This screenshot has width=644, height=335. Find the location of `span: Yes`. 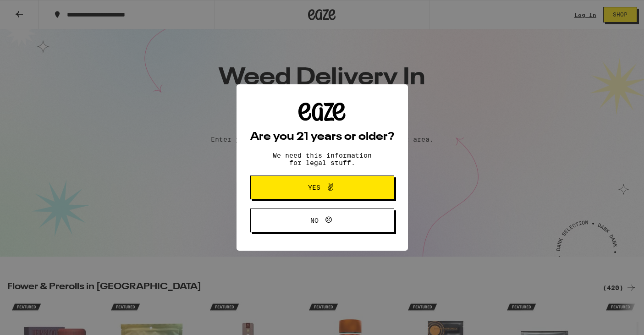

span: Yes is located at coordinates (314, 187).